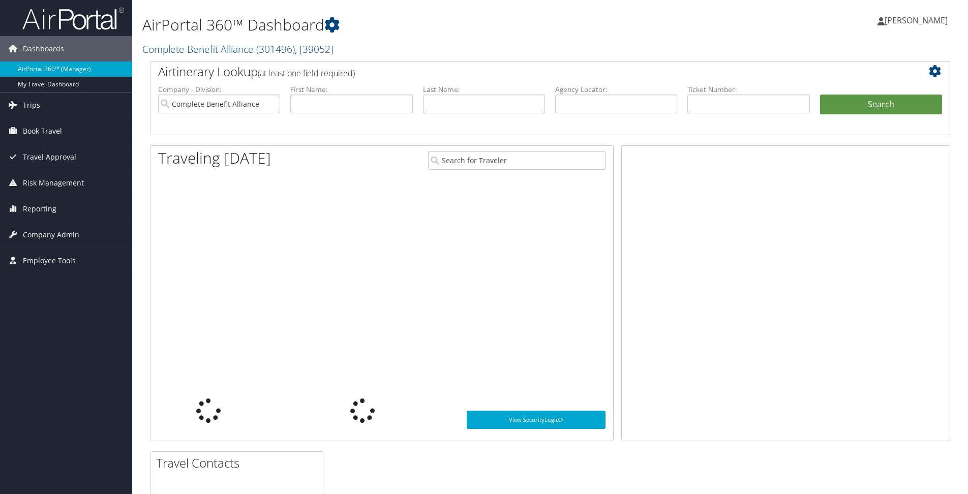 The width and height of the screenshot is (968, 494). What do you see at coordinates (536, 420) in the screenshot?
I see `a: View SecurityLogic®` at bounding box center [536, 420].